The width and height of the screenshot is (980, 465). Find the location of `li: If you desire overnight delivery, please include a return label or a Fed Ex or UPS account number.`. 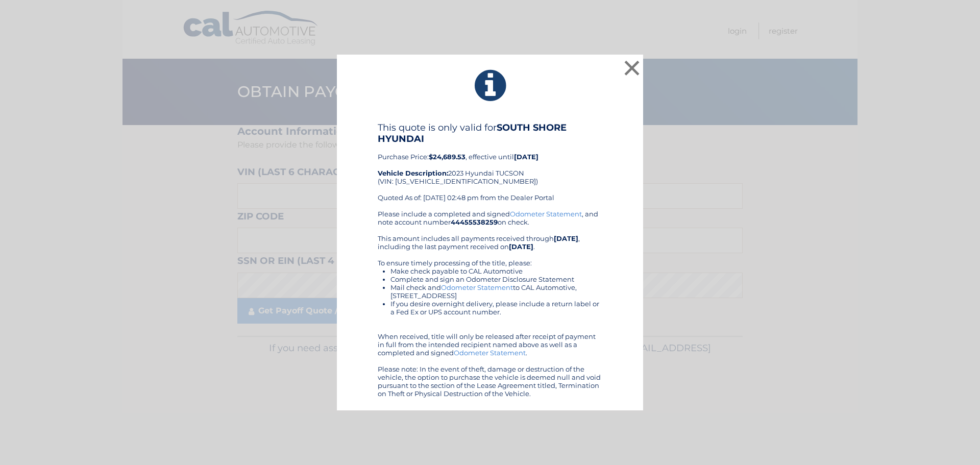

li: If you desire overnight delivery, please include a return label or a Fed Ex or UPS account number. is located at coordinates (496, 308).